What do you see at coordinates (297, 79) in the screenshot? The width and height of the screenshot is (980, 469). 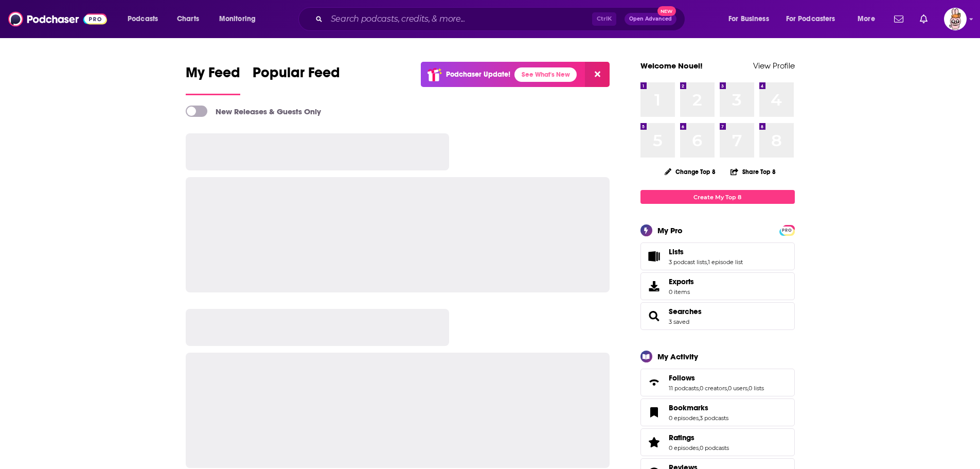 I see `a: Popular Feed` at bounding box center [297, 79].